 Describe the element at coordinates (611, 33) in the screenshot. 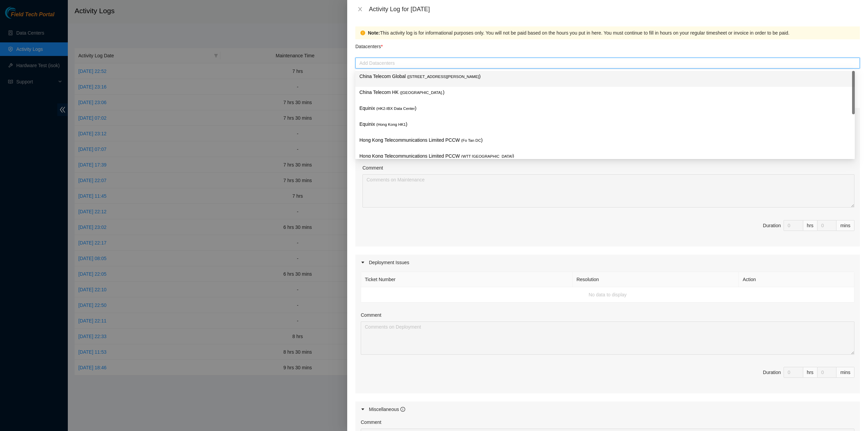

I see `div: This activity log is for informational purposes only. You will not be paid based on the hours you...` at that location.